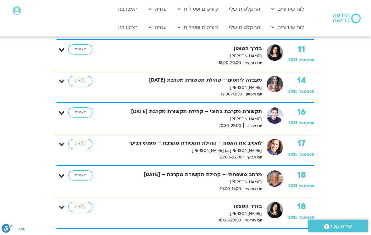 The height and width of the screenshot is (235, 371). I want to click on strong: 14, so click(301, 81).